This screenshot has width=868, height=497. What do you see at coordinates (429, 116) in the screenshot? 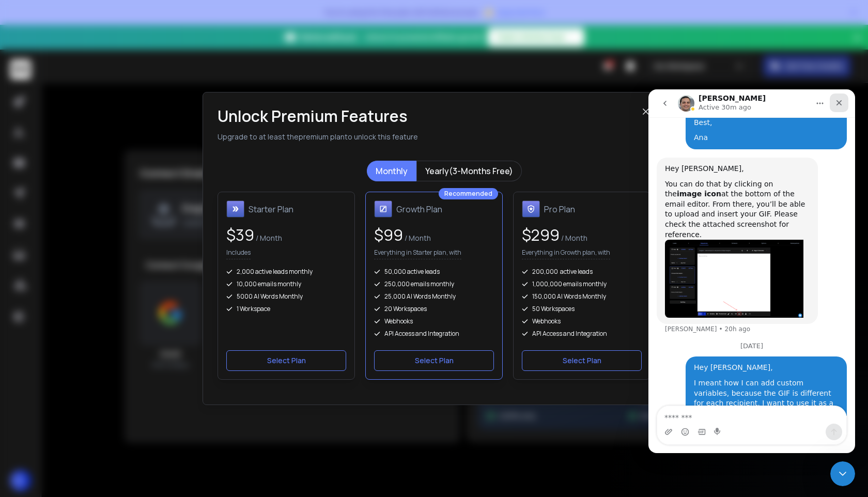
I see `h1: Unlock Premium Features` at bounding box center [429, 116].